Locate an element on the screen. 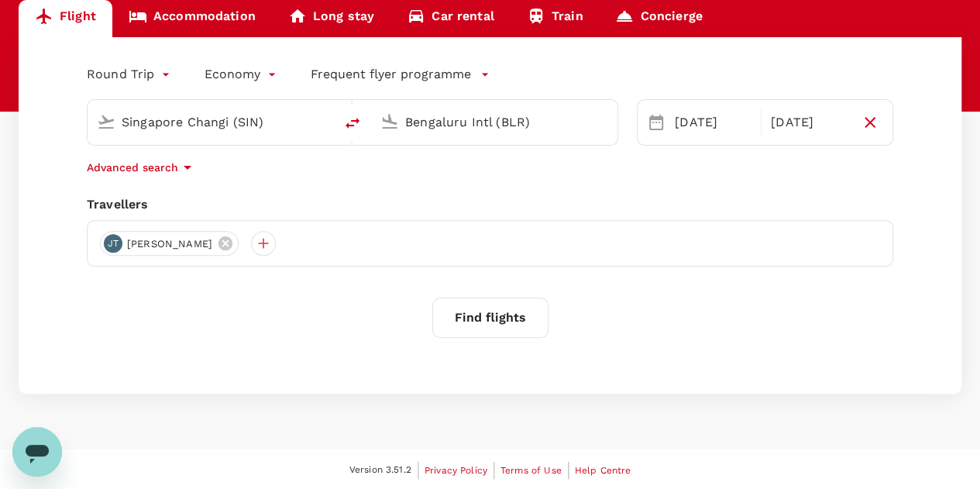  button: Advanced search is located at coordinates (142, 167).